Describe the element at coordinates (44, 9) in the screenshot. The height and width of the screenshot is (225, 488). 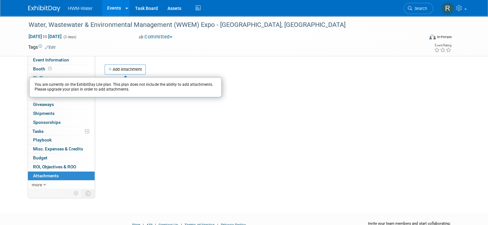
I see `img: ExhibitDay` at that location.